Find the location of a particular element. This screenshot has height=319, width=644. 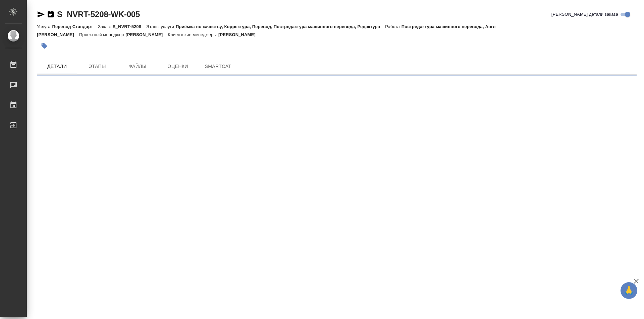

p: S_NVRT-5208 is located at coordinates (129, 27).